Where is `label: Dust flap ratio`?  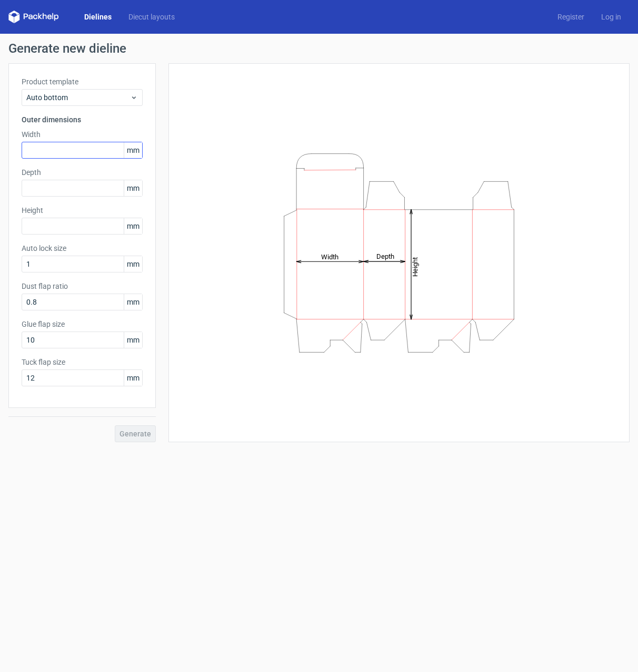 label: Dust flap ratio is located at coordinates (82, 286).